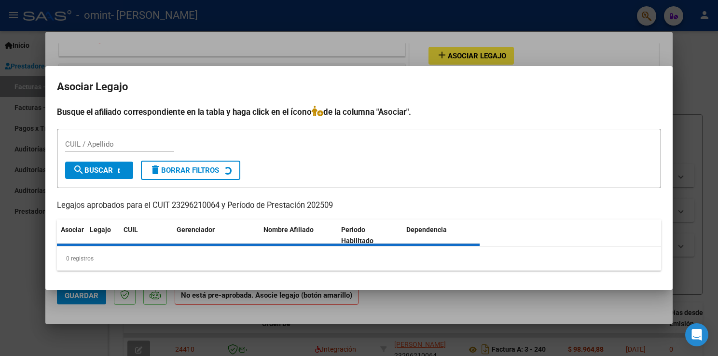 The width and height of the screenshot is (718, 356). What do you see at coordinates (93, 170) in the screenshot?
I see `span: Buscar` at bounding box center [93, 170].